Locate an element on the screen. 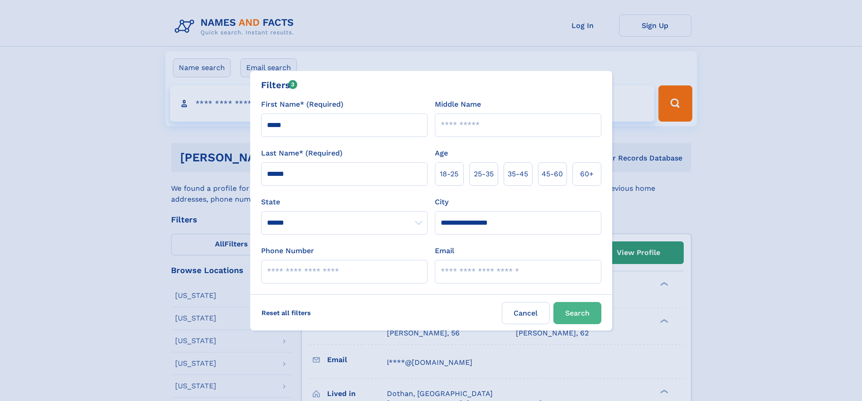 The height and width of the screenshot is (401, 862). label: Last Name* (Required) is located at coordinates (302, 153).